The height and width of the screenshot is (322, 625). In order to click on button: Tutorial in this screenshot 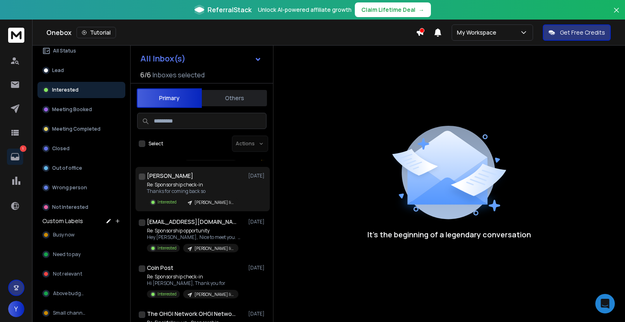, I will do `click(96, 33)`.